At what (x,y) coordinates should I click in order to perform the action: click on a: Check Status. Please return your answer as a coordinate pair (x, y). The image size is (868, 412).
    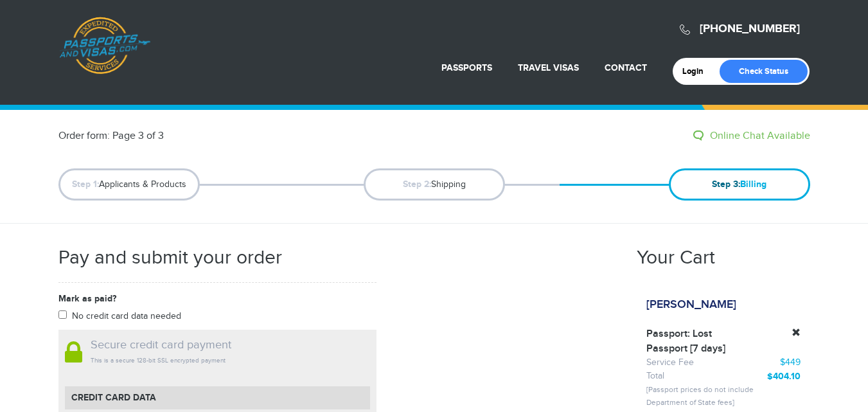
    Looking at the image, I should click on (763, 71).